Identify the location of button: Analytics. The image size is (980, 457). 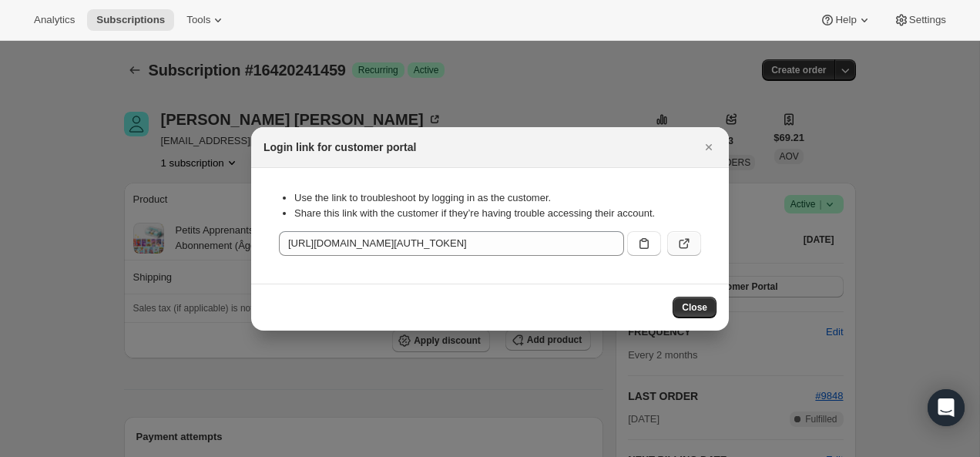
(54, 20).